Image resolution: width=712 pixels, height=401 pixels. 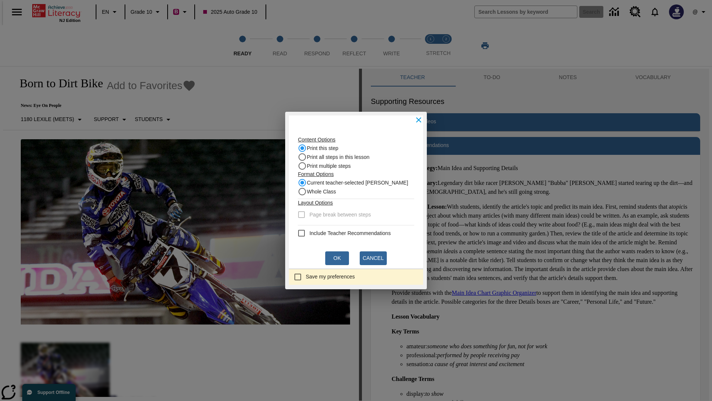 What do you see at coordinates (322, 148) in the screenshot?
I see `span: Print this step` at bounding box center [322, 148].